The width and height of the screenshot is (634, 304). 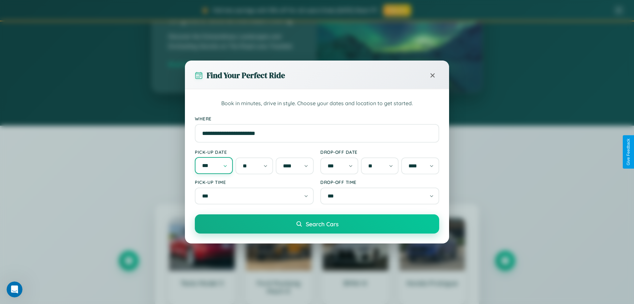 What do you see at coordinates (254, 152) in the screenshot?
I see `label: Pick-up Date` at bounding box center [254, 152].